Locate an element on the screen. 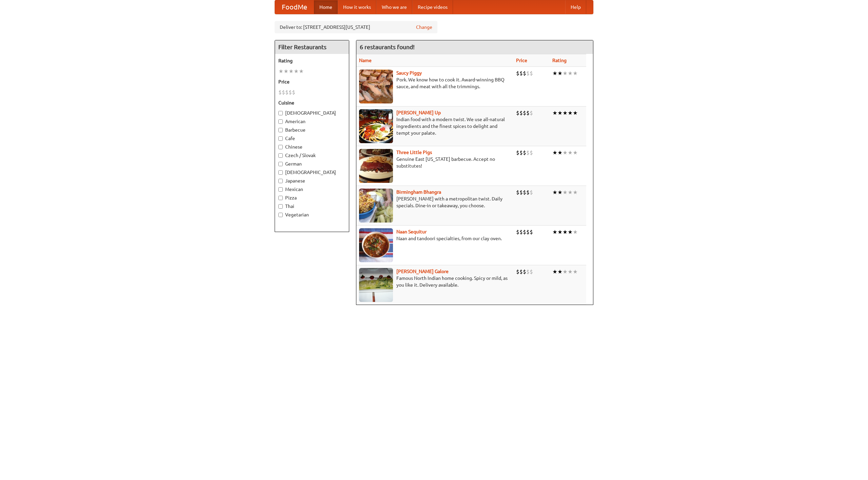  img: naansequitur.jpg is located at coordinates (376, 245).